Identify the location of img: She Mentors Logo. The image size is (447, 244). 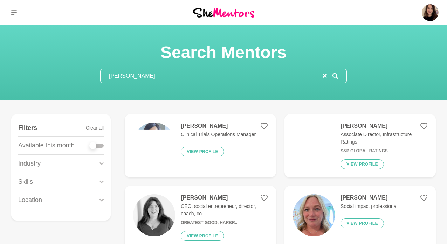
(224, 12).